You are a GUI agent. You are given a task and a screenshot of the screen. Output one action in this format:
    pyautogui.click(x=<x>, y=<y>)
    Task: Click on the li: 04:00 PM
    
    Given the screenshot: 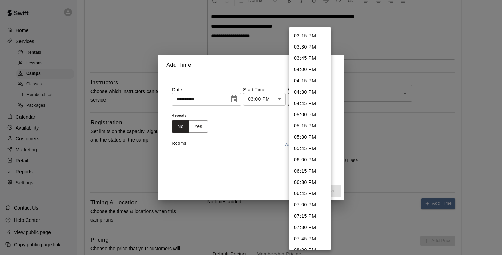 What is the action you would take?
    pyautogui.click(x=310, y=69)
    